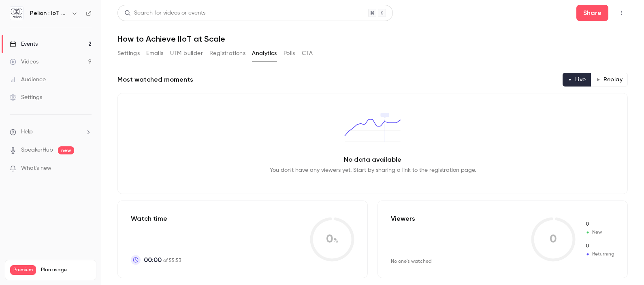 This screenshot has height=285, width=644. Describe the element at coordinates (609, 80) in the screenshot. I see `button: Replay` at that location.